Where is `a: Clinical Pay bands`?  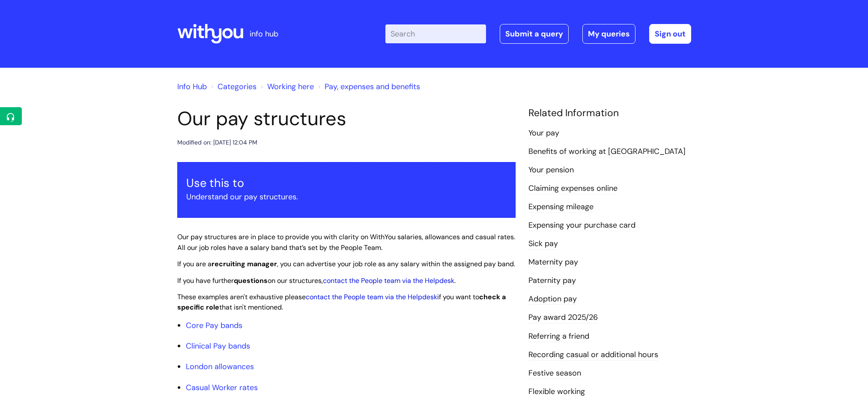
a: Clinical Pay bands is located at coordinates (218, 346).